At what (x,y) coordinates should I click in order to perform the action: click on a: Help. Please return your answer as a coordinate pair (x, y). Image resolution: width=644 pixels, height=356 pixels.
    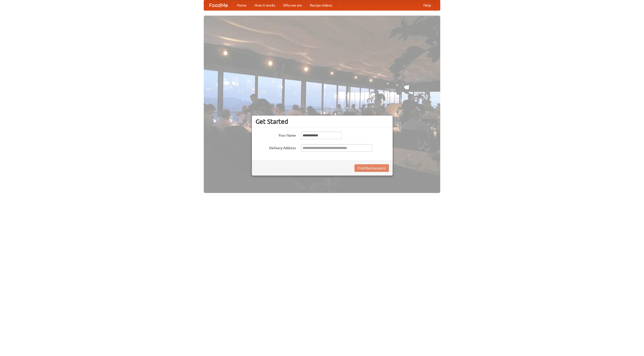
    Looking at the image, I should click on (428, 5).